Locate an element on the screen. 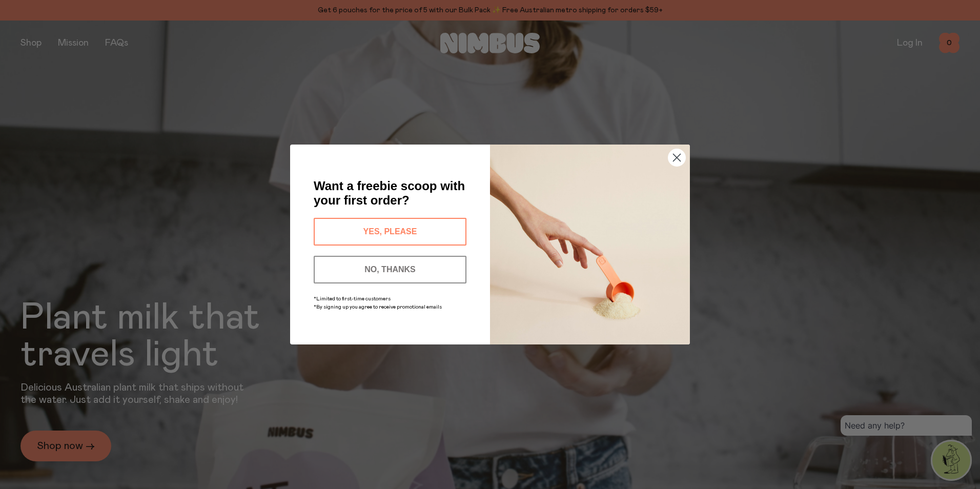 This screenshot has width=980, height=489. span: Want a freebie scoop with your first order? is located at coordinates (389, 193).